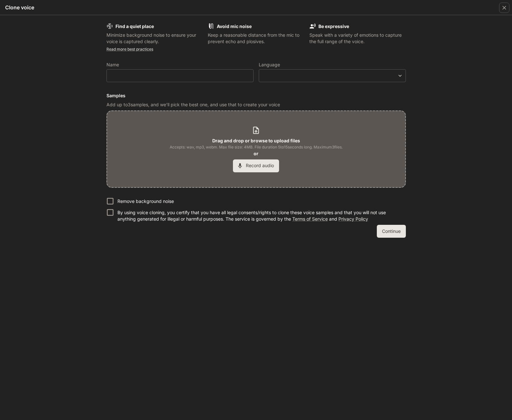 This screenshot has height=420, width=512. I want to click on b: Drag and drop or browse to upload files, so click(256, 140).